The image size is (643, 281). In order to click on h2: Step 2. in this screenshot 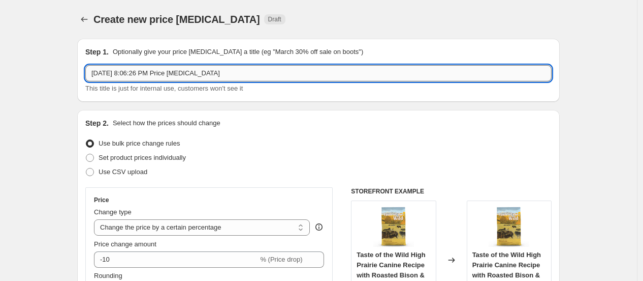, I will do `click(97, 123)`.